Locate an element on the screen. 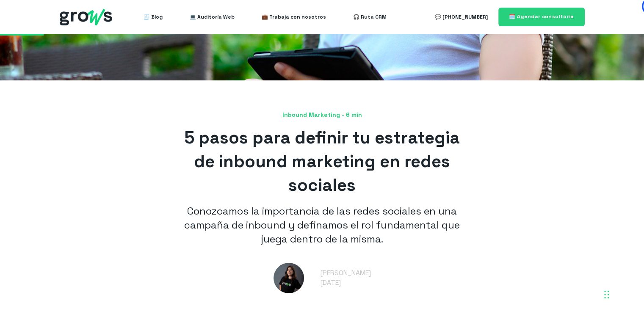  span: 💻 Auditoría Web is located at coordinates (212, 17).